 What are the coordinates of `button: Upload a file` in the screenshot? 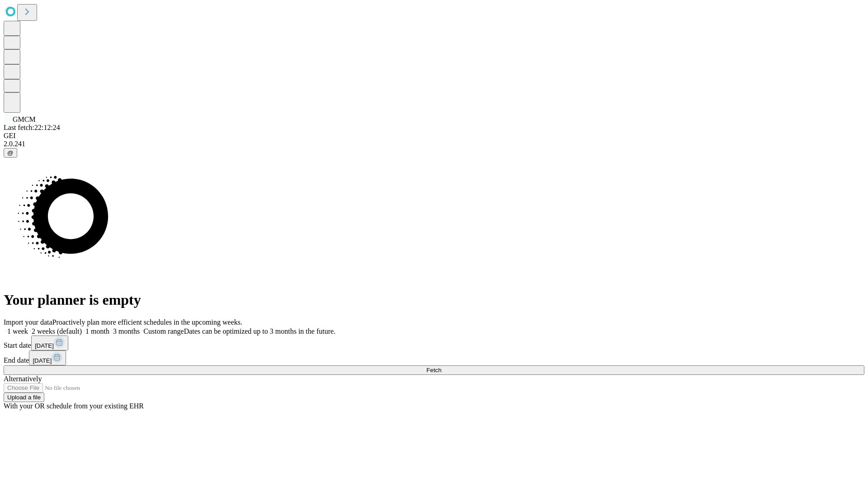 It's located at (24, 397).